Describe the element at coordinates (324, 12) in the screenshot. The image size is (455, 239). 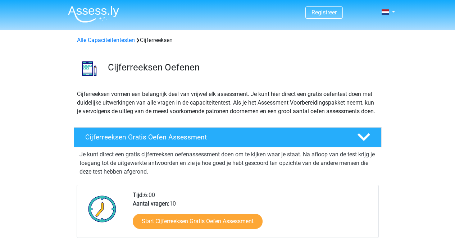
I see `a: Registreer` at that location.